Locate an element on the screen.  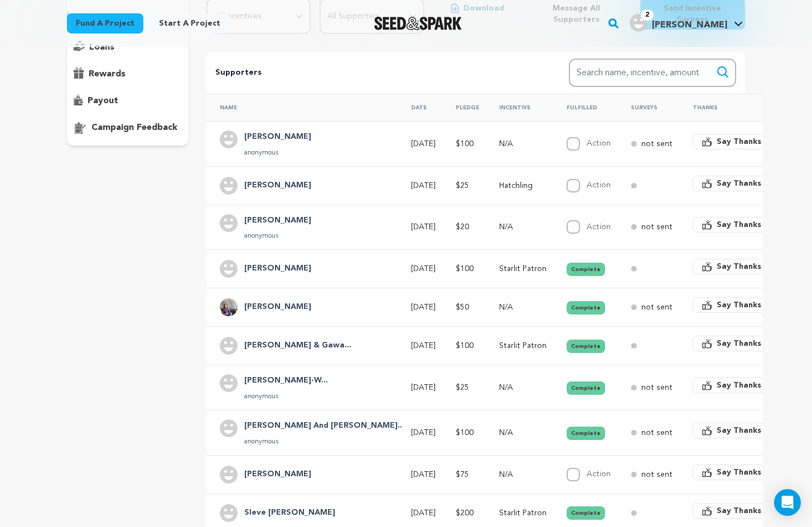
h4: Jim And Carol Bulfer is located at coordinates (323, 426).